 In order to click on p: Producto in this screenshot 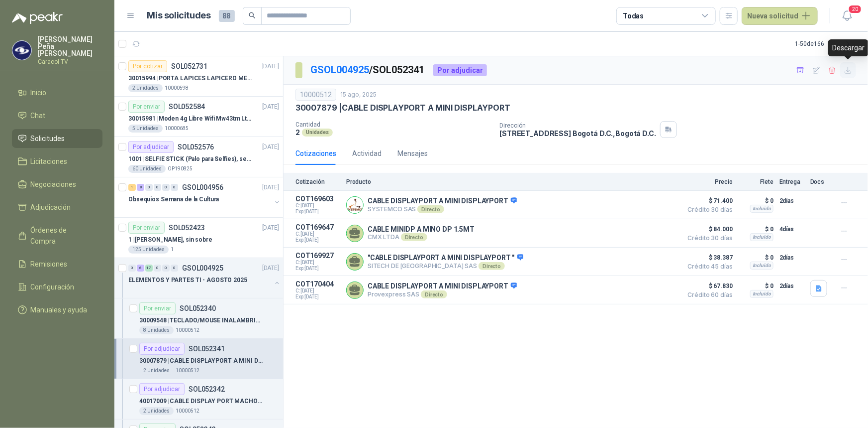, I will do `click(511, 182)`.